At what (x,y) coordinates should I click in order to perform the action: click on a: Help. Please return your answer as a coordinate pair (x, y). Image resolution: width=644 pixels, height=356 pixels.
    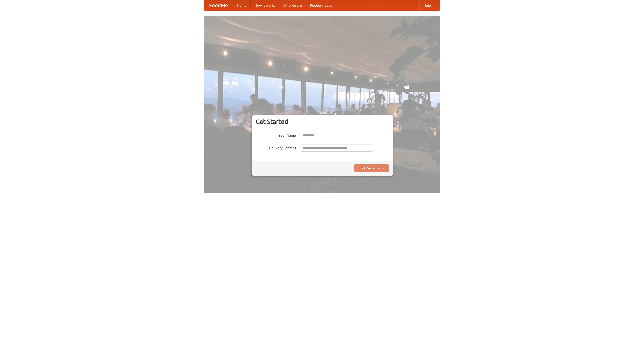
    Looking at the image, I should click on (428, 5).